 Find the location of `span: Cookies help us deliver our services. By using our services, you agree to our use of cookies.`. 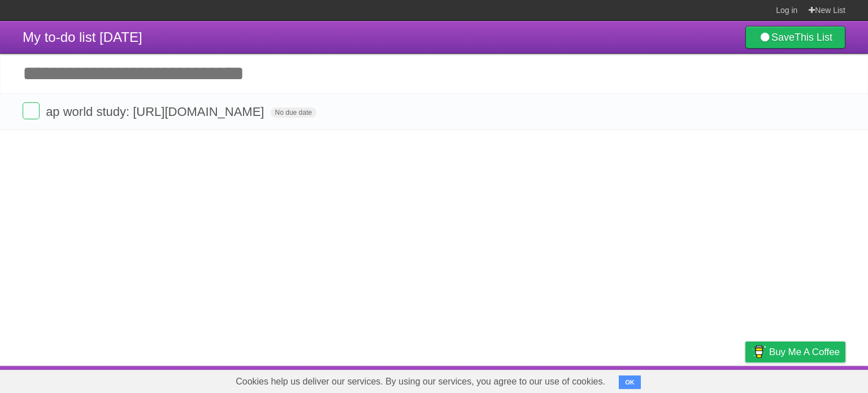

span: Cookies help us deliver our services. By using our services, you agree to our use of cookies. is located at coordinates (421, 382).